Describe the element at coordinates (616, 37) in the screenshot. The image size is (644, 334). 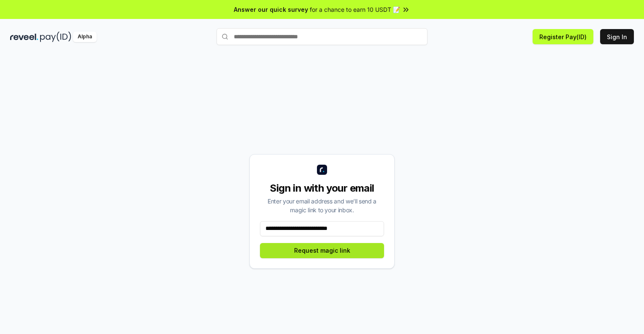
I see `button: Sign In` at that location.